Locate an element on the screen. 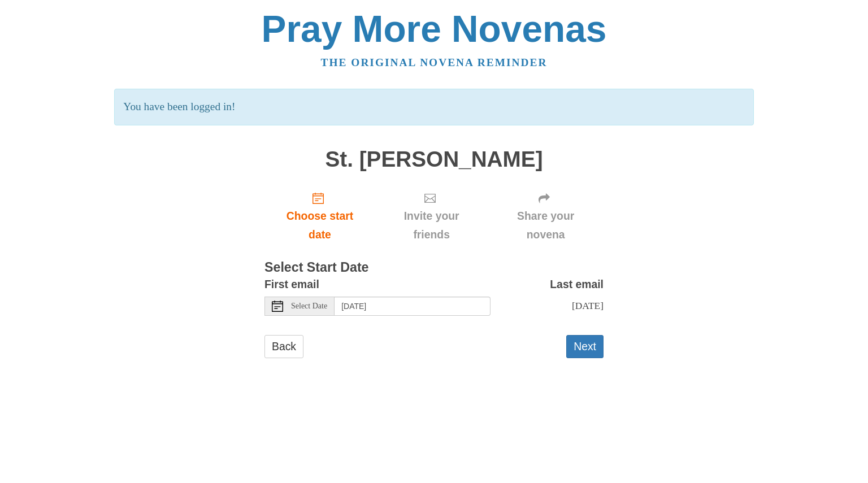  label: Last email is located at coordinates (577, 285).